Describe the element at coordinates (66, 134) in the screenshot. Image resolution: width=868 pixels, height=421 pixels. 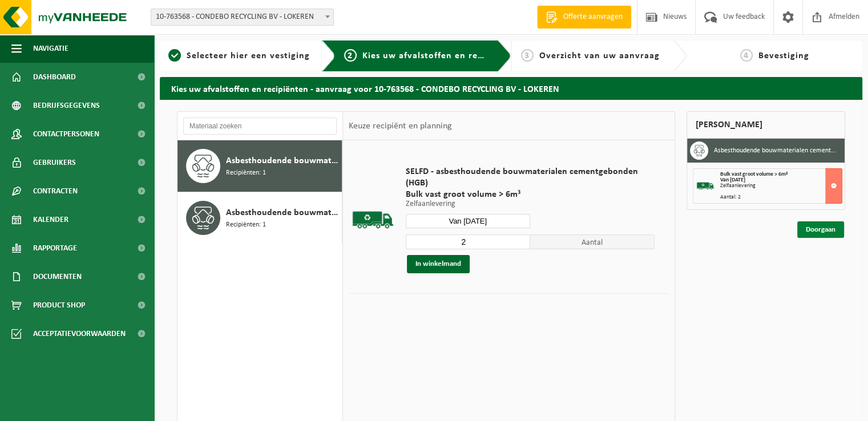
I see `span: Contactpersonen` at that location.